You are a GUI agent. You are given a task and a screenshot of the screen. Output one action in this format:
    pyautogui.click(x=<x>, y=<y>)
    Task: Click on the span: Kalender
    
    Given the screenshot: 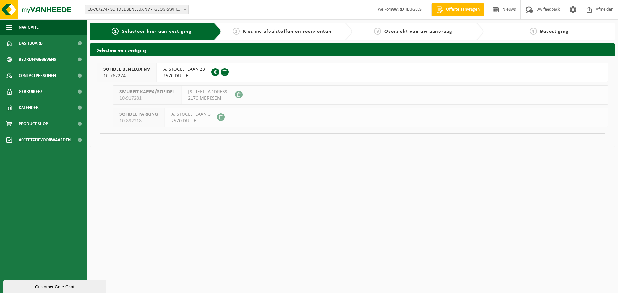 What is the action you would take?
    pyautogui.click(x=29, y=108)
    